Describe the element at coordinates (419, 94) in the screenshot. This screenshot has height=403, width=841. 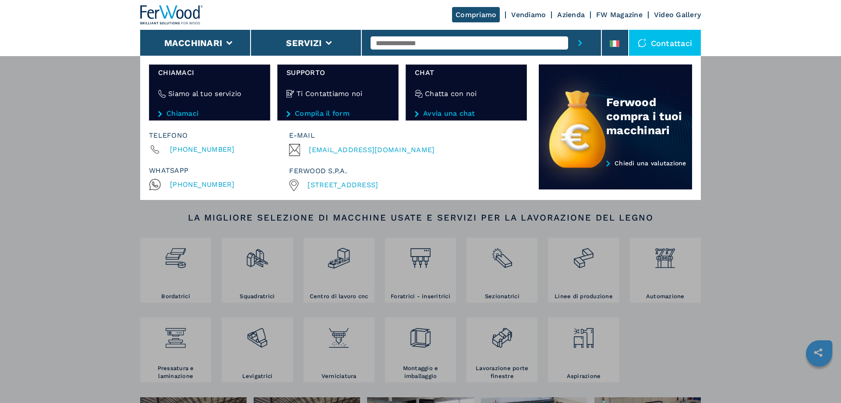
I see `img: Chatta con noi` at that location.